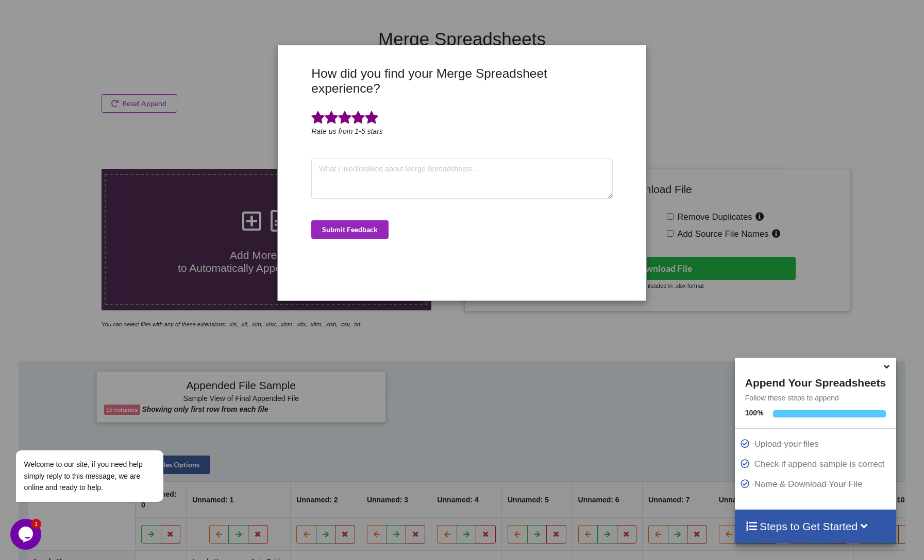 This screenshot has height=560, width=924. Describe the element at coordinates (347, 131) in the screenshot. I see `i: Rate us from 1-5 stars` at that location.